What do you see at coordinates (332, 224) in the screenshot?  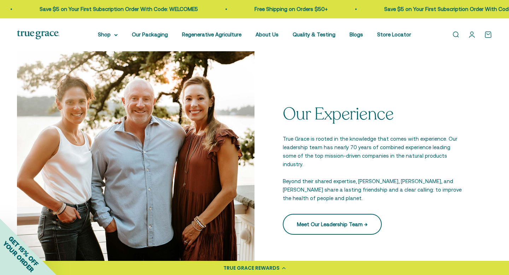 I see `a: Meet Our Leadership Team →` at bounding box center [332, 224].